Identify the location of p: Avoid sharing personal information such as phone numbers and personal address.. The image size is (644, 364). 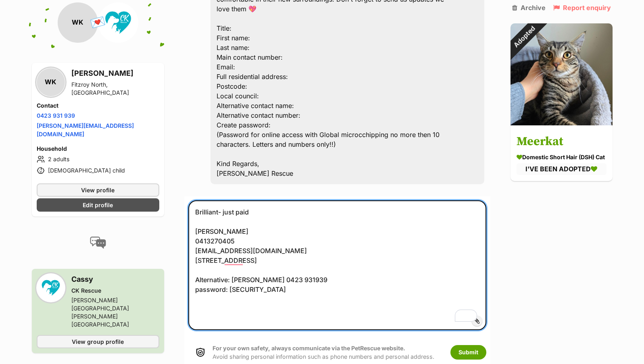
(323, 353).